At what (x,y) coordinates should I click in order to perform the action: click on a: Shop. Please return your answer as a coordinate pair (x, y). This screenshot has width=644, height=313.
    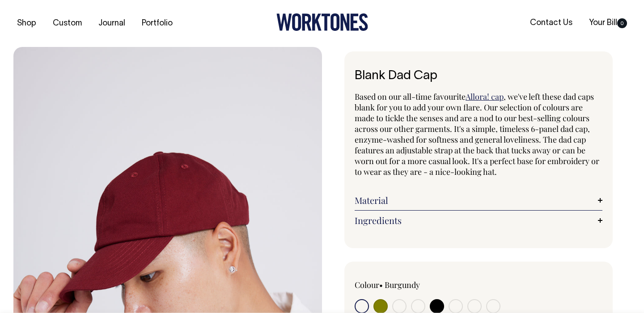
    Looking at the image, I should click on (26, 23).